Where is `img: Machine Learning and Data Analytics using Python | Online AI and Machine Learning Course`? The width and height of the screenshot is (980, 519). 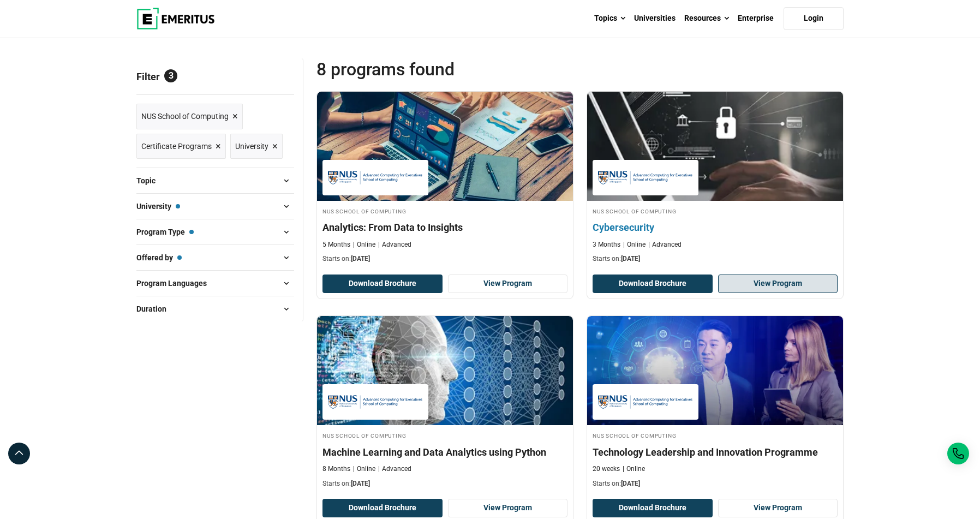 img: Machine Learning and Data Analytics using Python | Online AI and Machine Learning Course is located at coordinates (445, 371).